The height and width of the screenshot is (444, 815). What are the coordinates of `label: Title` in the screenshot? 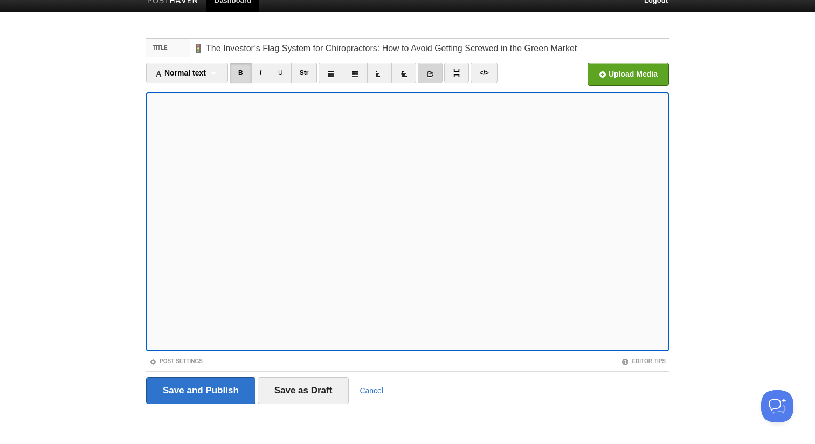 It's located at (168, 48).